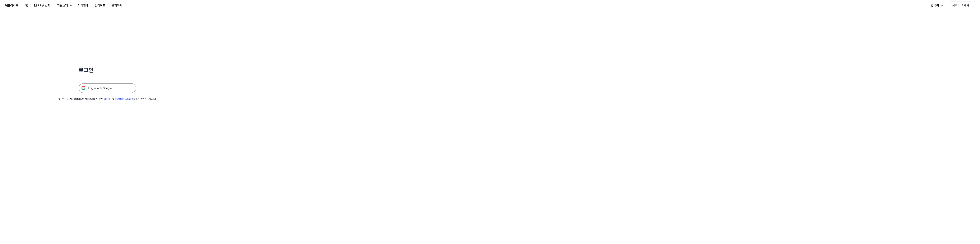 The height and width of the screenshot is (244, 980). Describe the element at coordinates (100, 6) in the screenshot. I see `a: 업데이트` at that location.